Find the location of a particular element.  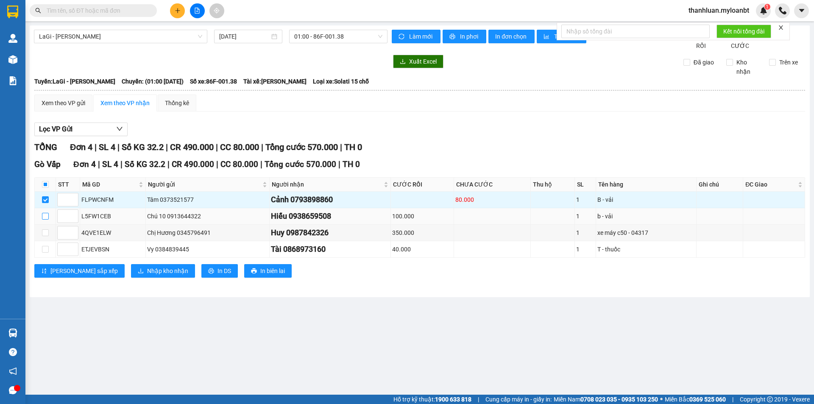

div: Xem theo VP gửi is located at coordinates (63, 103).